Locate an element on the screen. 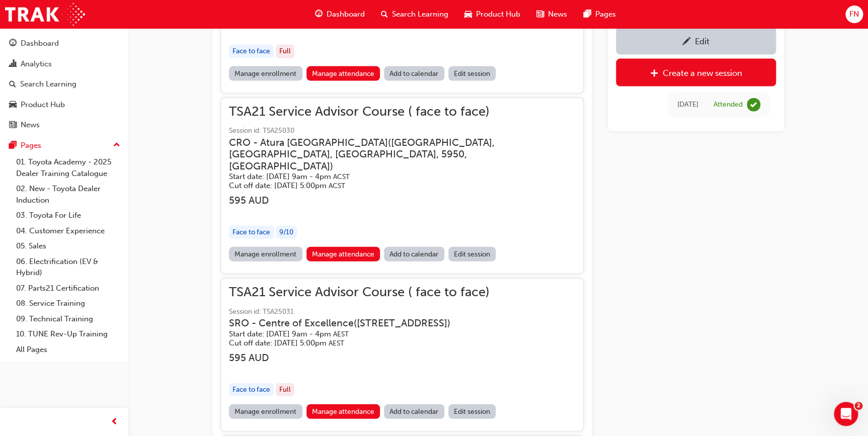  span: FN is located at coordinates (854, 14).